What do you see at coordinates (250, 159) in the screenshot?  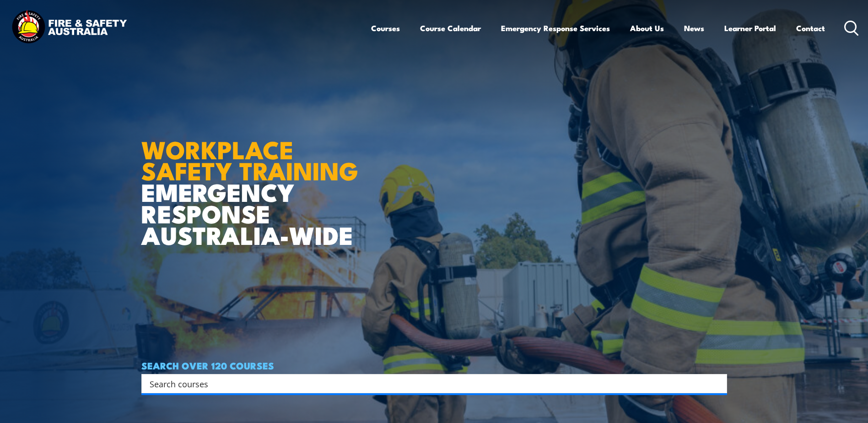 I see `strong: WORKPLACE SAFETY TRAINING` at bounding box center [250, 159].